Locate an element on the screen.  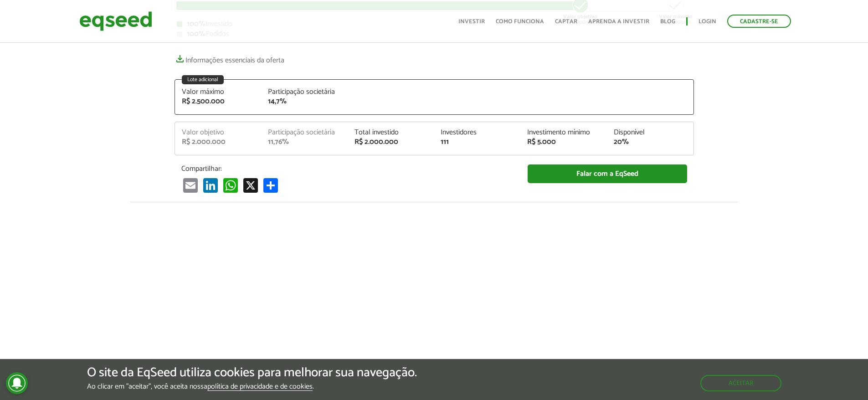
img: EqSeed is located at coordinates (116, 21).